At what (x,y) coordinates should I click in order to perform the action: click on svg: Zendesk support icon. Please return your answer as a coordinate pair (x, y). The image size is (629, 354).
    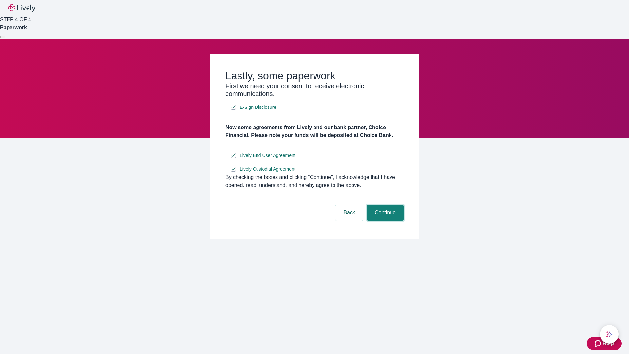
    Looking at the image, I should click on (599, 343).